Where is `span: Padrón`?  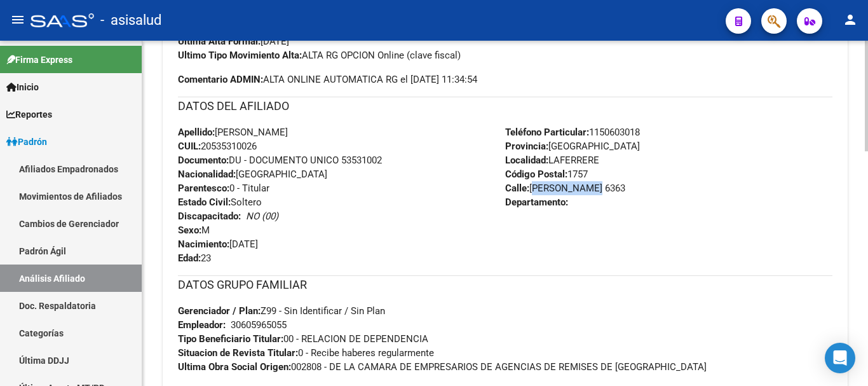
span: Padrón is located at coordinates (26, 142).